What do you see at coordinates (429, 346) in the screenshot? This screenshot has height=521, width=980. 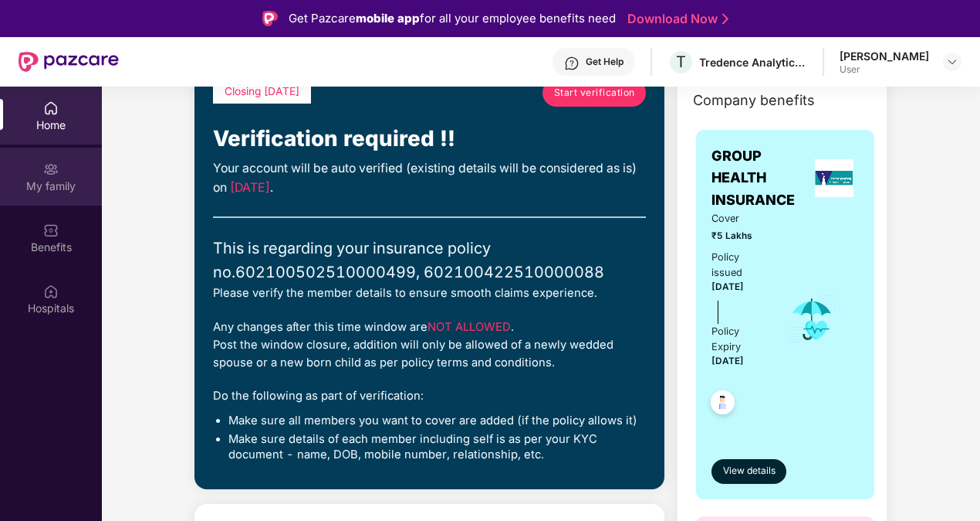 I see `div: Any changes after this time window are . Post the window closure, addition will only be allowed o...` at bounding box center [429, 346].